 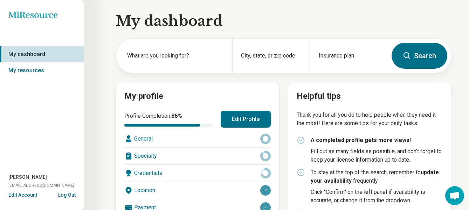 What do you see at coordinates (246, 119) in the screenshot?
I see `button: Edit Profile` at bounding box center [246, 119].